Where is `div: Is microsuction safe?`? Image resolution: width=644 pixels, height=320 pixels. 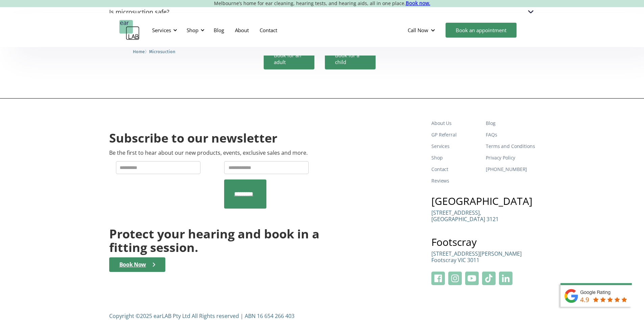 div: Is microsuction safe? is located at coordinates (139, 12).